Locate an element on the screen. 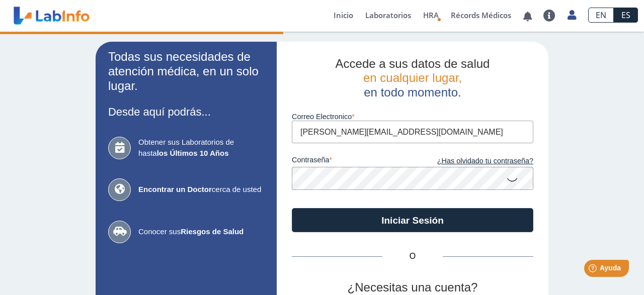 This screenshot has width=644, height=295. label: Correo Electronico is located at coordinates (413, 117).